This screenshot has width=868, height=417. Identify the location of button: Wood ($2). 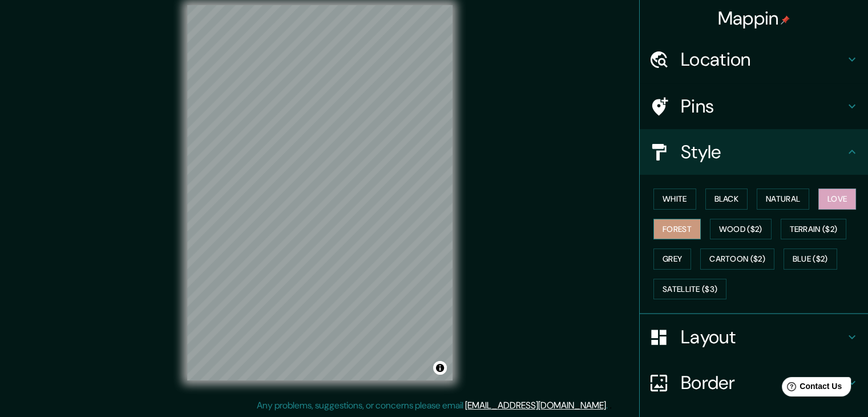
(741, 229).